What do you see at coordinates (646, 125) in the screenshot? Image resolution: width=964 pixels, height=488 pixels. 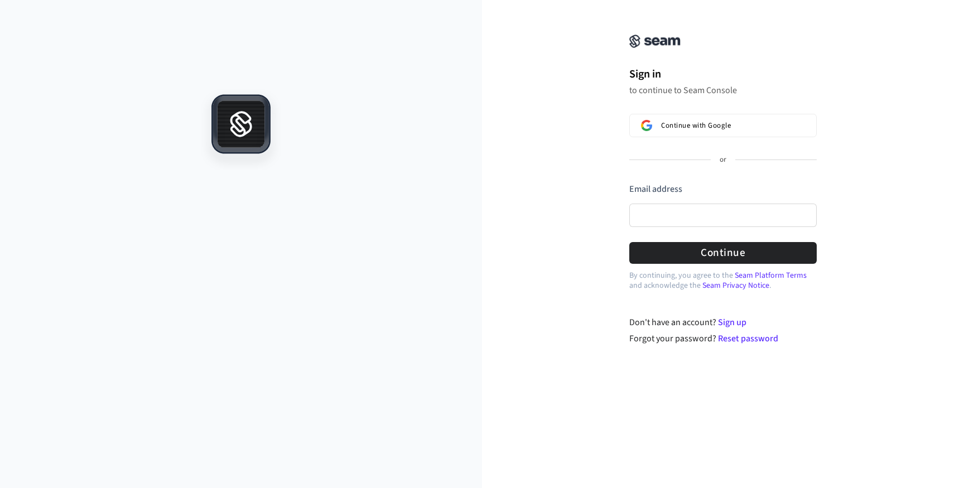 I see `img: Sign in with Google` at bounding box center [646, 125].